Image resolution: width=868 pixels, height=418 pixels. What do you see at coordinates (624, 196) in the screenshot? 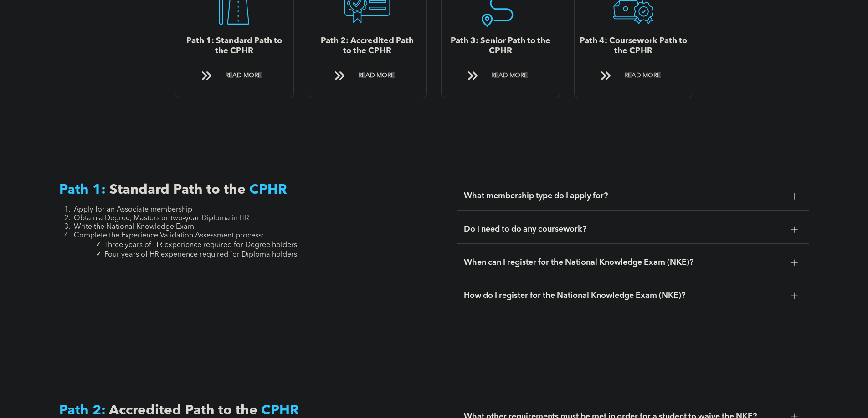
I see `span: What membership type do I apply for?` at bounding box center [624, 196].